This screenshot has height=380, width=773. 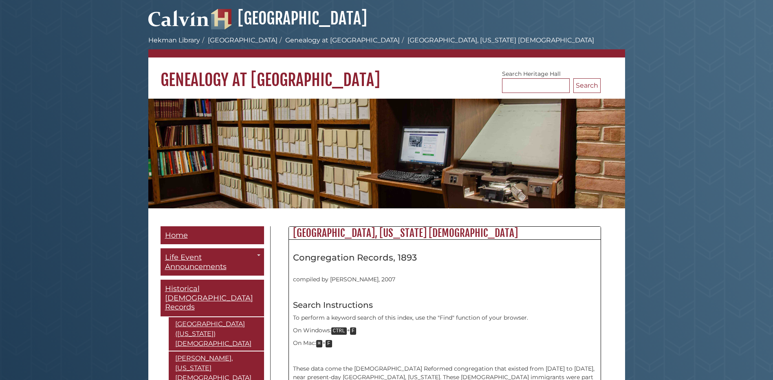 I want to click on p: On Mac: +, so click(x=444, y=343).